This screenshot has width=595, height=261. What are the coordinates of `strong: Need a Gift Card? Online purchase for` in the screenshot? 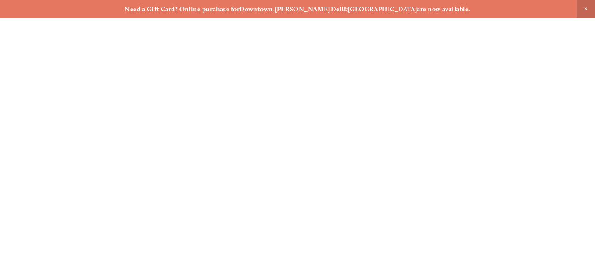 It's located at (182, 9).